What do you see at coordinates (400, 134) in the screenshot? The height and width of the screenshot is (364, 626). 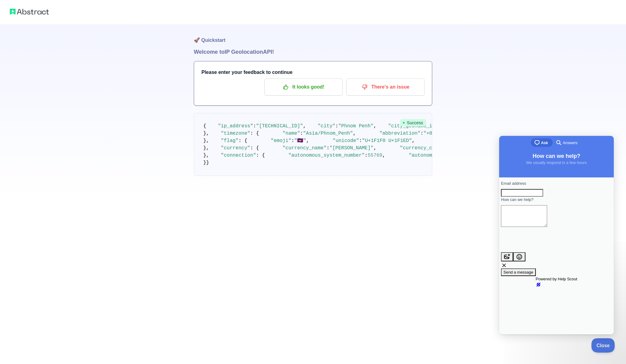 I see `span: "abbreviation"` at bounding box center [400, 134].